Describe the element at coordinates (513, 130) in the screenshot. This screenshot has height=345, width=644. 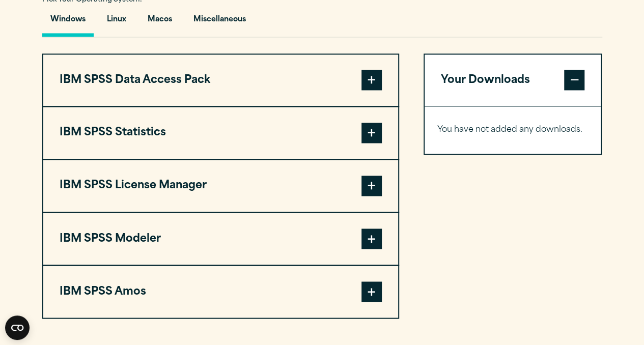
I see `div: Your Downloads` at that location.